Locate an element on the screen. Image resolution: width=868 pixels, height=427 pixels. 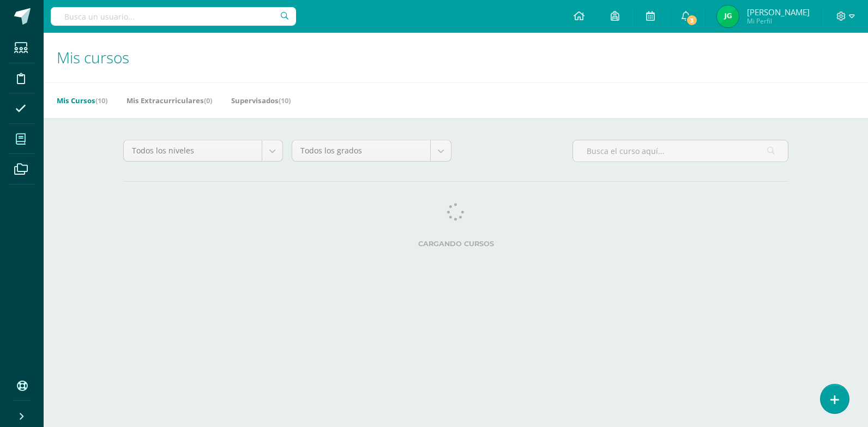
a: Mis Cursos(10) is located at coordinates (82, 101).